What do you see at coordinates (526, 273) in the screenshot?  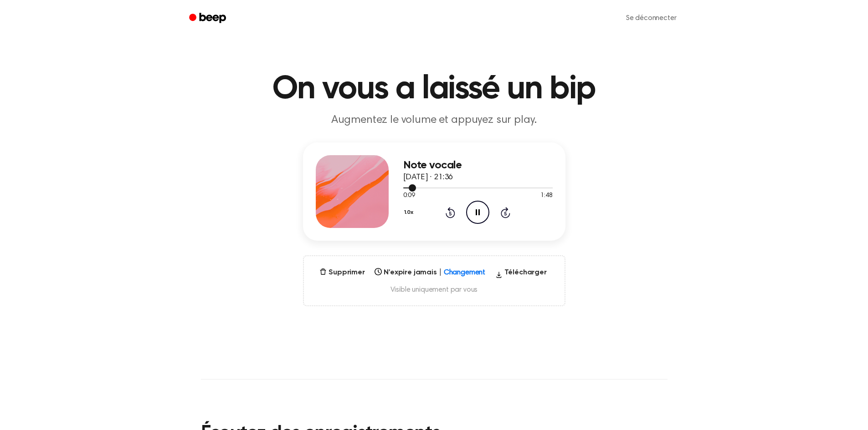 I see `font: Télécharger` at bounding box center [526, 273].